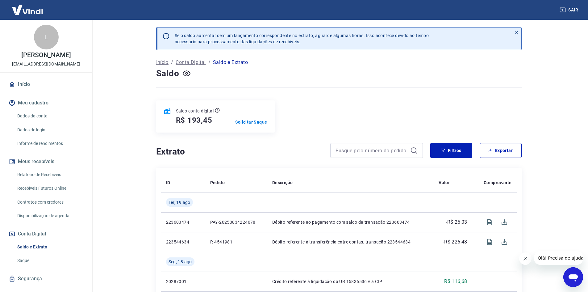 The height and width of the screenshot is (292, 588). Describe the element at coordinates (236, 242) in the screenshot. I see `p: R-4541981` at that location.